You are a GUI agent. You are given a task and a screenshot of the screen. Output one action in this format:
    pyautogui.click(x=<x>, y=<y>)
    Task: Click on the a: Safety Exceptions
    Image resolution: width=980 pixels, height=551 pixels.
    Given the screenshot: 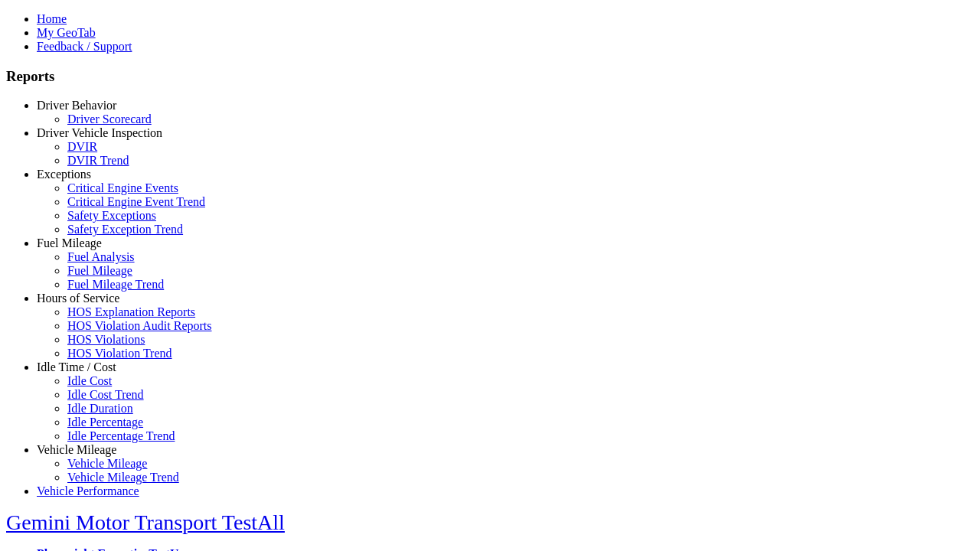 What is the action you would take?
    pyautogui.click(x=112, y=215)
    